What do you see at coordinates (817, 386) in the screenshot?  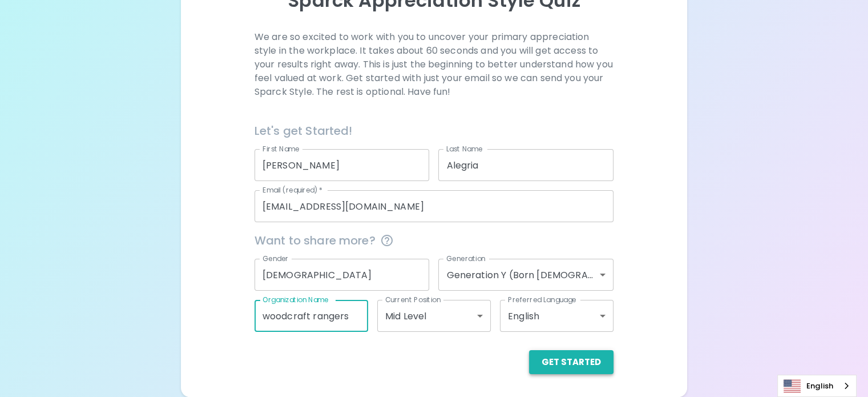 I see `div: Language` at bounding box center [817, 386].